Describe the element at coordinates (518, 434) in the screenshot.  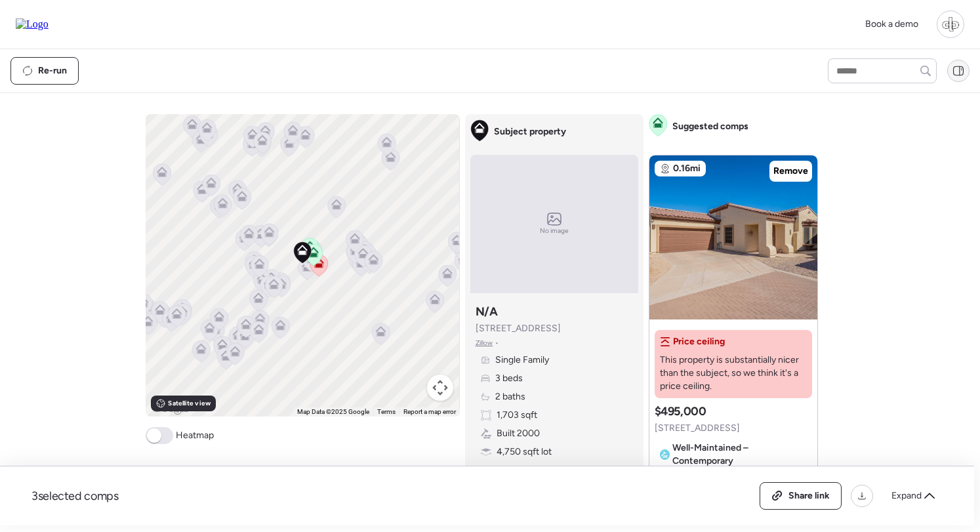
I see `span: Built 2000` at that location.